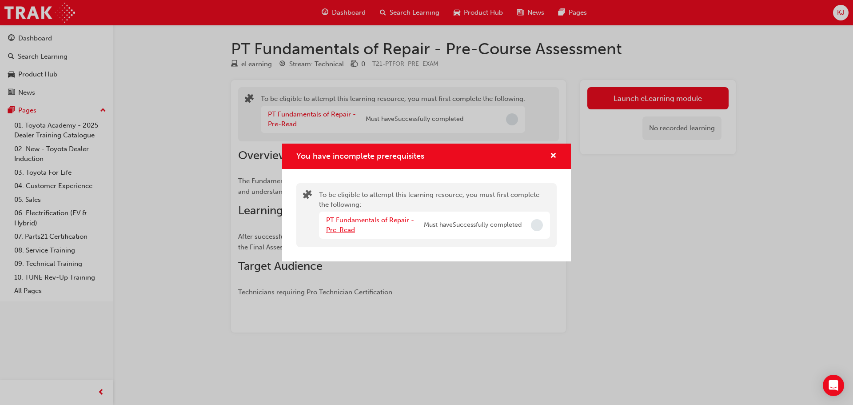 The width and height of the screenshot is (853, 405). What do you see at coordinates (553, 156) in the screenshot?
I see `button: cross-icon` at bounding box center [553, 156].